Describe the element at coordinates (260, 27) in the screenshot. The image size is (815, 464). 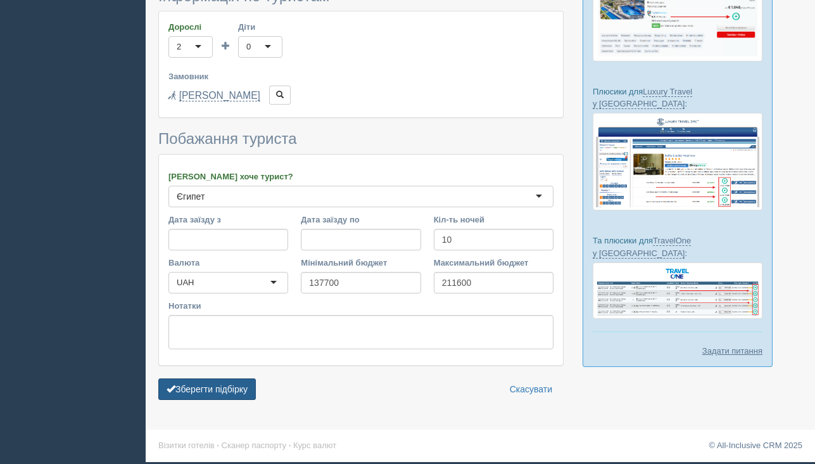
I see `label: Діти` at that location.